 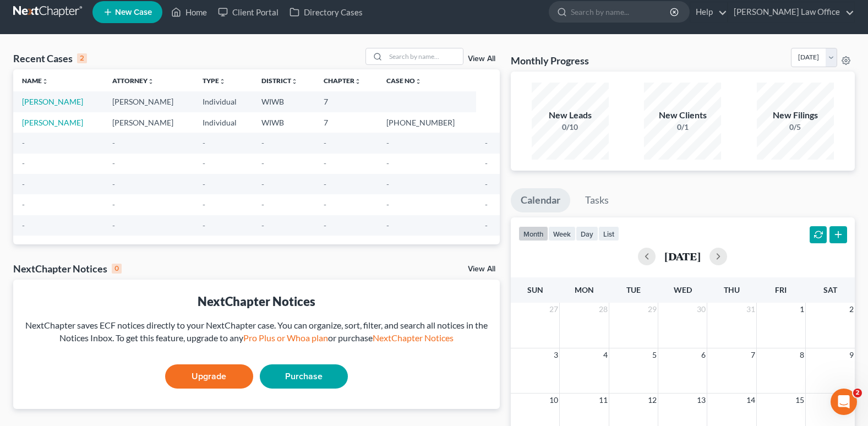 What do you see at coordinates (133, 80) in the screenshot?
I see `a: Attorneyunfold_more` at bounding box center [133, 80].